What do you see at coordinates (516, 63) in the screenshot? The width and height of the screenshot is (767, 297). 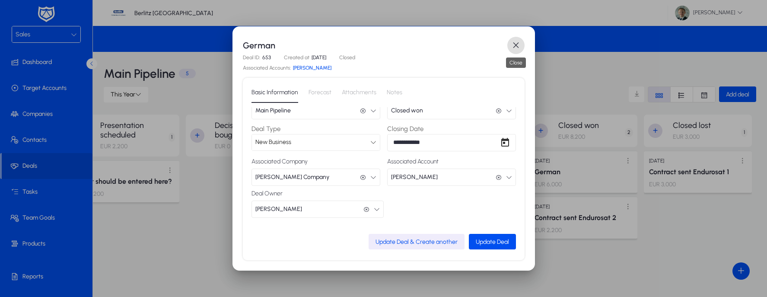 I see `div: Close` at bounding box center [516, 63].